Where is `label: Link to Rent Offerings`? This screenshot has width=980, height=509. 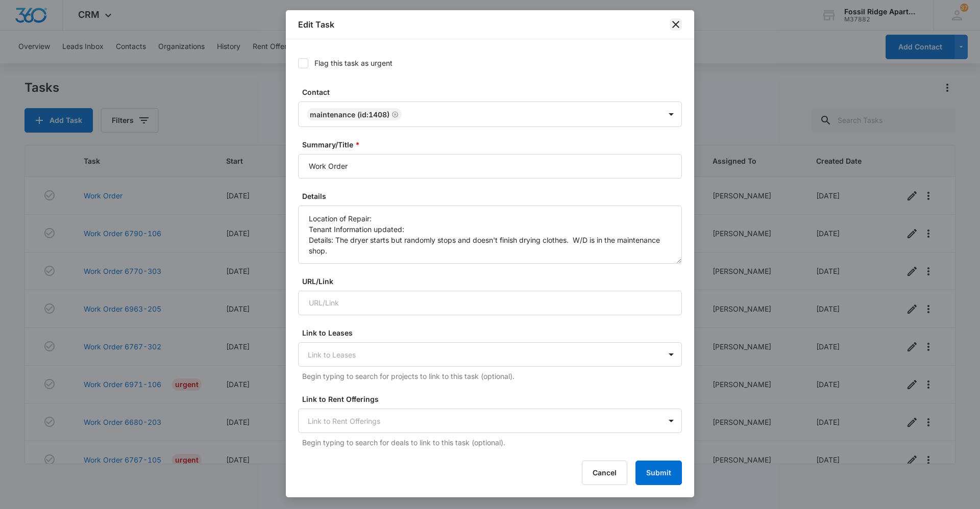 label: Link to Rent Offerings is located at coordinates (494, 399).